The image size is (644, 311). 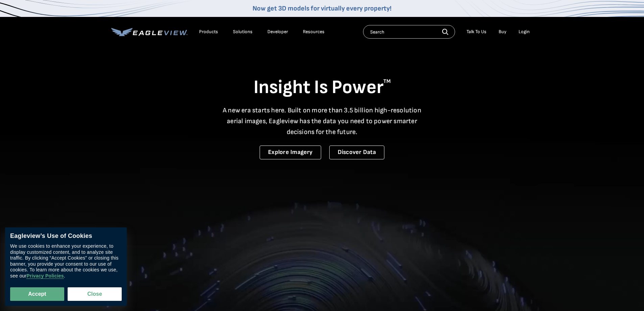 I want to click on button: Close, so click(x=94, y=294).